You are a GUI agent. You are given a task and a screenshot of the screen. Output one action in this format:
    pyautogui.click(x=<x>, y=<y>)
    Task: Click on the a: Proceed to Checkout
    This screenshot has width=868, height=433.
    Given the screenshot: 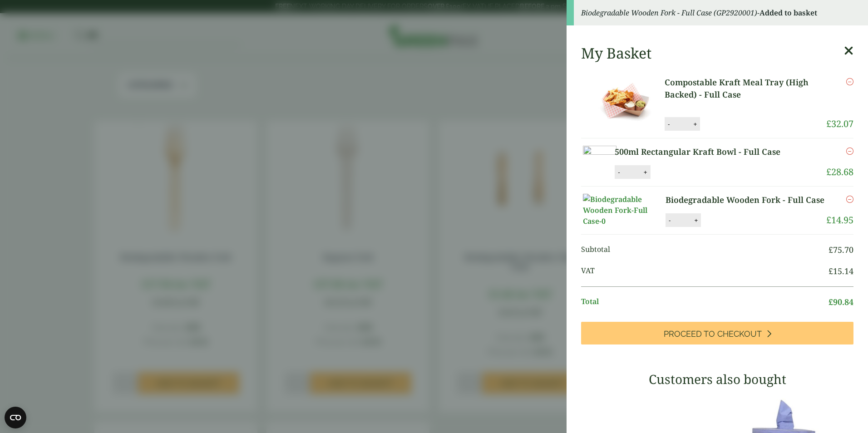 What is the action you would take?
    pyautogui.click(x=717, y=333)
    